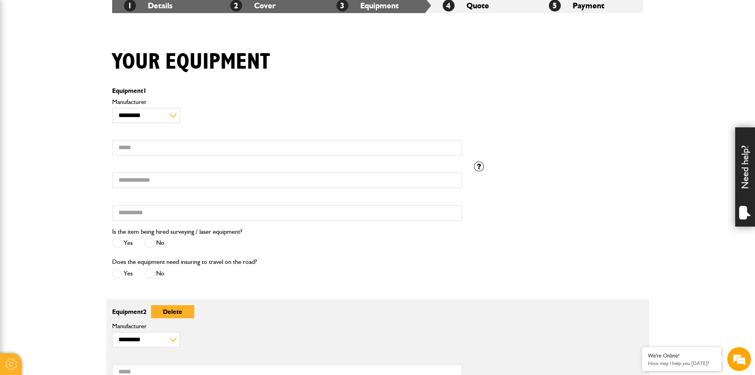 This screenshot has width=755, height=375. I want to click on input: Enter your email address, so click(77, 105).